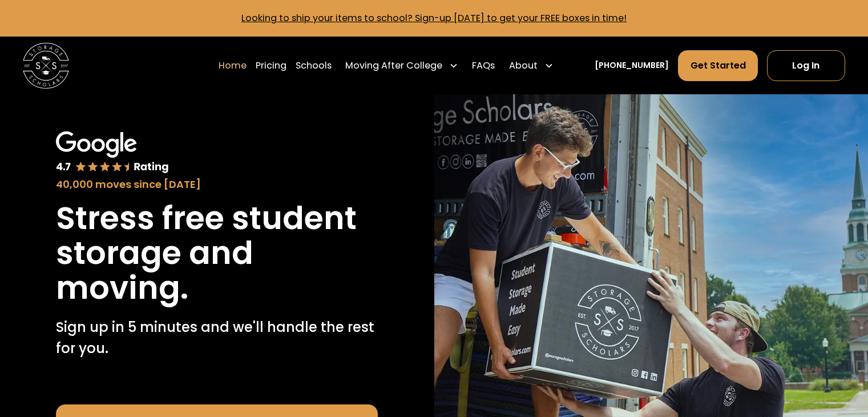 This screenshot has height=417, width=868. I want to click on a: home, so click(46, 66).